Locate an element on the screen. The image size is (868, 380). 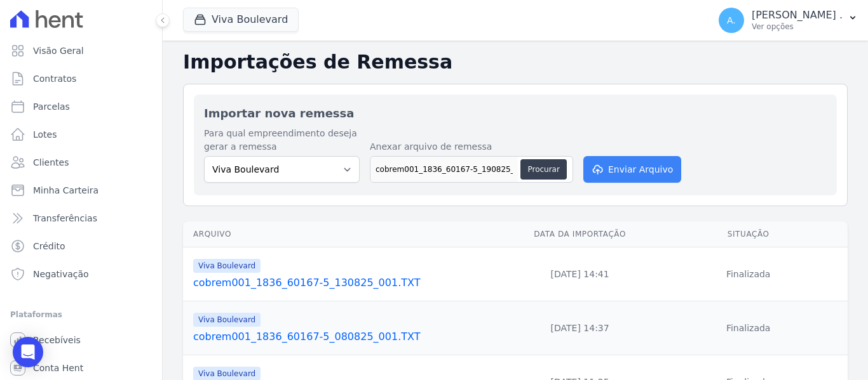
label: Para qual empreendimento deseja gerar a remessa is located at coordinates (282, 141).